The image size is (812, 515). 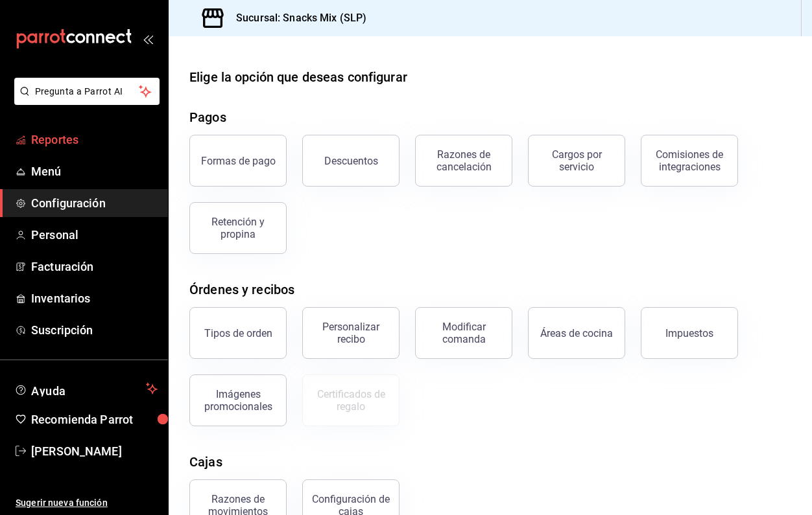 What do you see at coordinates (689, 333) in the screenshot?
I see `div: Impuestos` at bounding box center [689, 333].